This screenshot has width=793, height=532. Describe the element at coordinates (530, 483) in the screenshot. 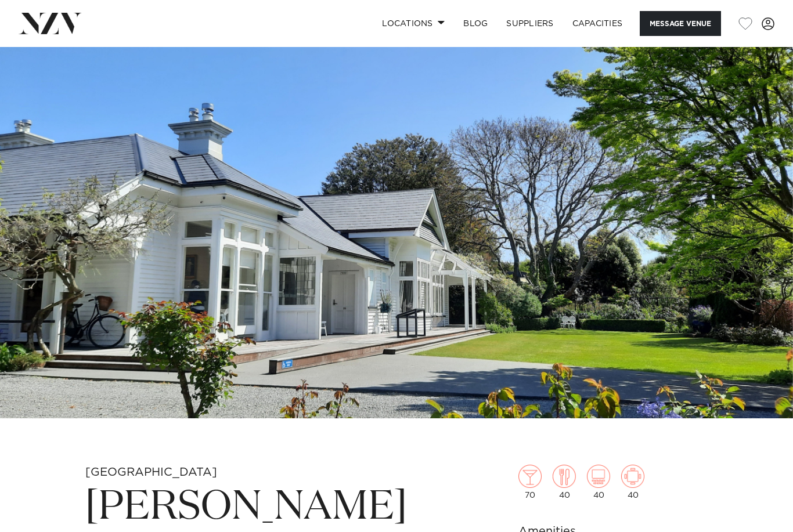

I see `div: 70` at that location.